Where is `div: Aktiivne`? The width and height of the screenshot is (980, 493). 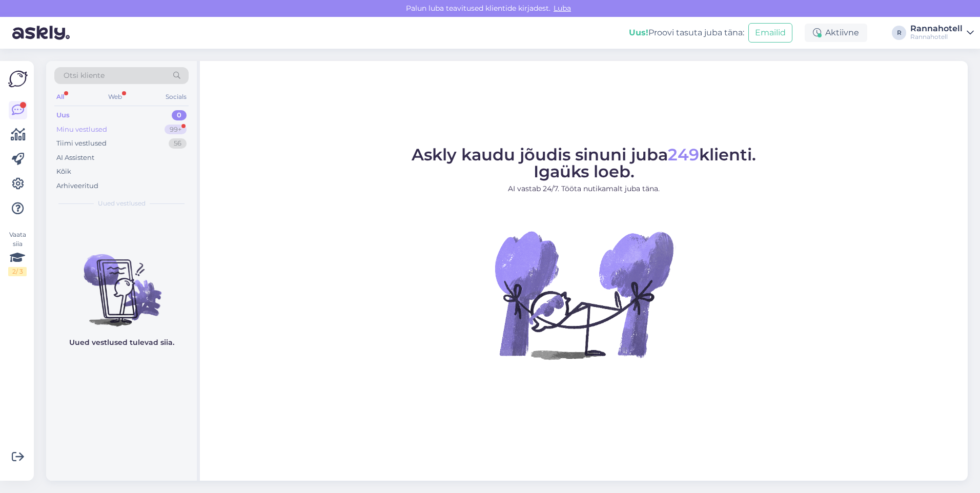 div: Aktiivne is located at coordinates (836, 33).